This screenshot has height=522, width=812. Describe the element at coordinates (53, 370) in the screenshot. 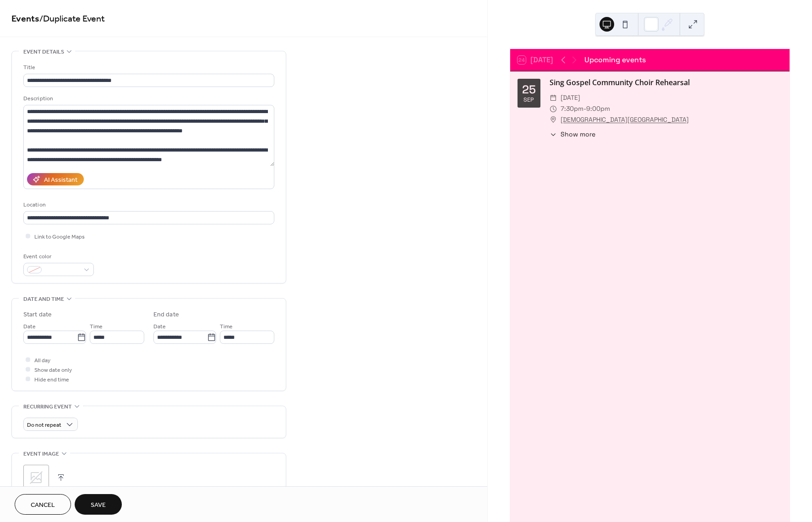

I see `span: Show date only` at that location.